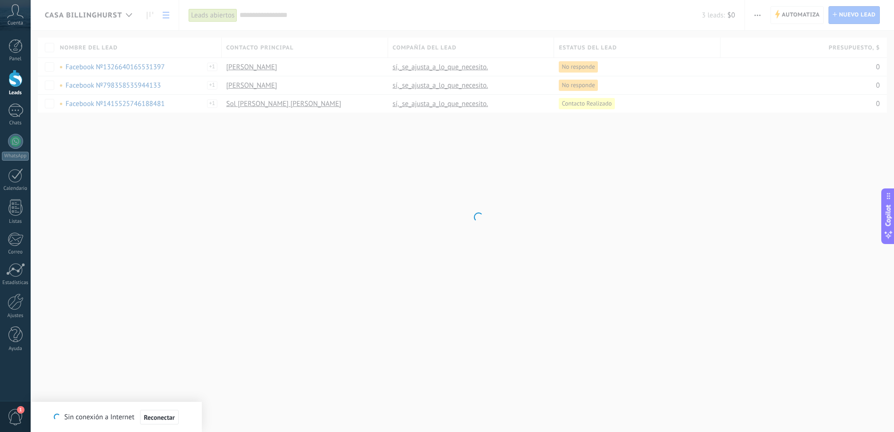 The image size is (894, 432). What do you see at coordinates (16, 189) in the screenshot?
I see `div: Calendario` at bounding box center [16, 189].